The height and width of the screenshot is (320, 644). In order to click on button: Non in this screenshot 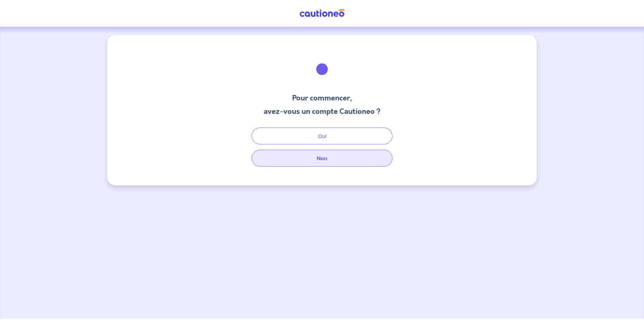, I will do `click(322, 158)`.